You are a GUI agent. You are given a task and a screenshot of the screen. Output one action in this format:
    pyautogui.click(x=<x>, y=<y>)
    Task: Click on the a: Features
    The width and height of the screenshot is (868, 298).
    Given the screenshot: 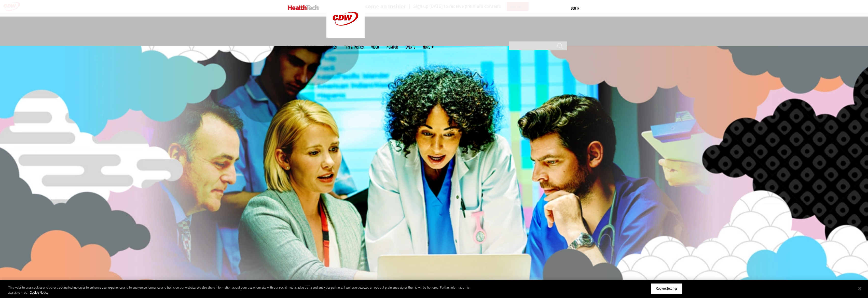 What is the action you would take?
    pyautogui.click(x=330, y=47)
    